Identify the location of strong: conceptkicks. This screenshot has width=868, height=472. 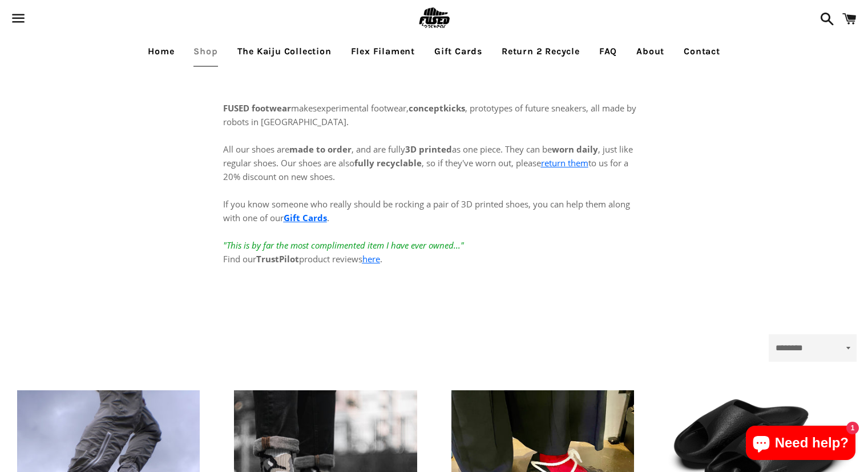
(437, 108).